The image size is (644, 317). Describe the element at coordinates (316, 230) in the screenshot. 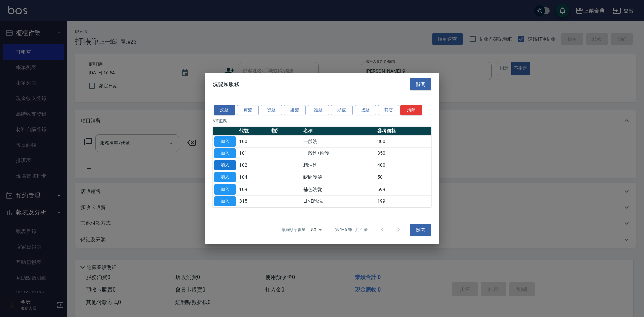

I see `div: 50` at that location.